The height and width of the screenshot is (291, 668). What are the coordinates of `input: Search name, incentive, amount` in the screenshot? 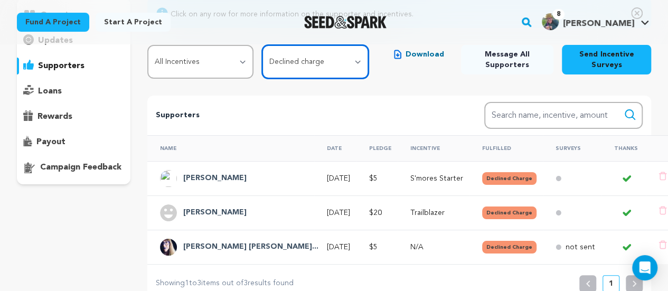 It's located at (564, 115).